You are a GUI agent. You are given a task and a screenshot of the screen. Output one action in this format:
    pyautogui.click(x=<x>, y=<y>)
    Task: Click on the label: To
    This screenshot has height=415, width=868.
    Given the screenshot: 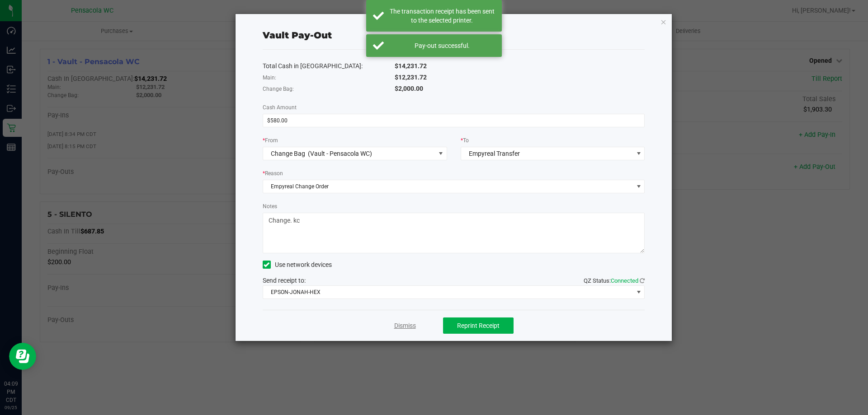 What is the action you would take?
    pyautogui.click(x=465, y=141)
    